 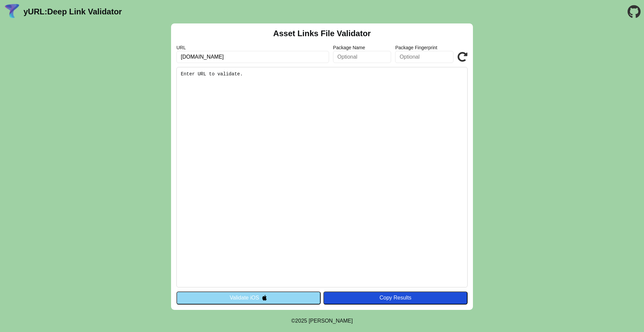 What do you see at coordinates (301, 321) in the screenshot?
I see `span: 2025` at bounding box center [301, 321].